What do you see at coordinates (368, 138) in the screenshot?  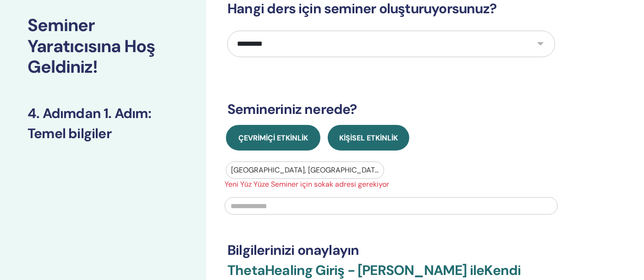 I see `font: Kişisel Etkinlik` at bounding box center [368, 138].